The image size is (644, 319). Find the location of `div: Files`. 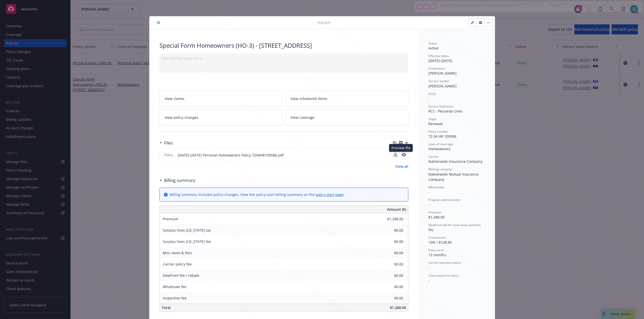

div: Files is located at coordinates (166, 143).